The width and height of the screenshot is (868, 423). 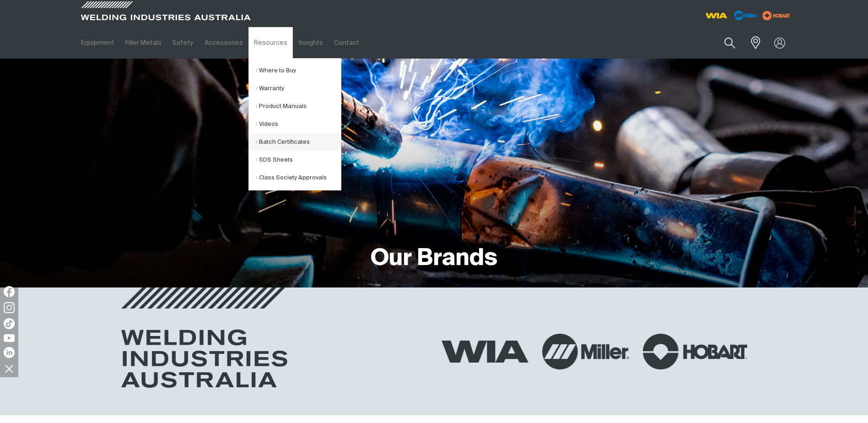 I want to click on a: Insights, so click(x=311, y=42).